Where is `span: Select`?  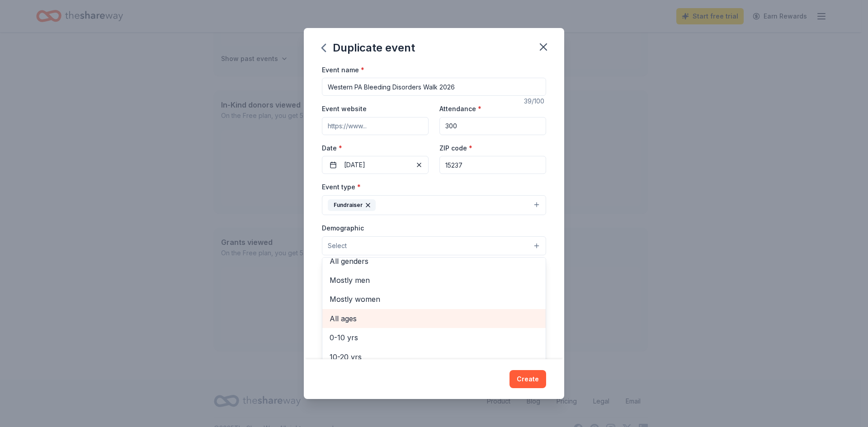 span: Select is located at coordinates (337, 246).